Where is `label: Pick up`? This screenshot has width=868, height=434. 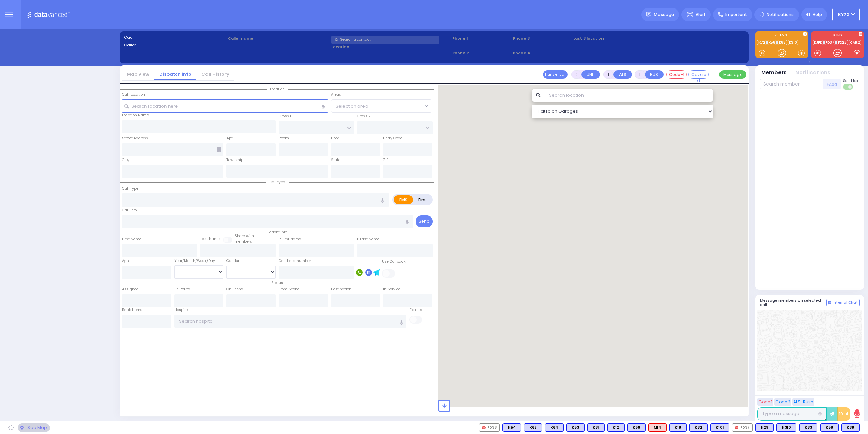
label: Pick up is located at coordinates (416, 310).